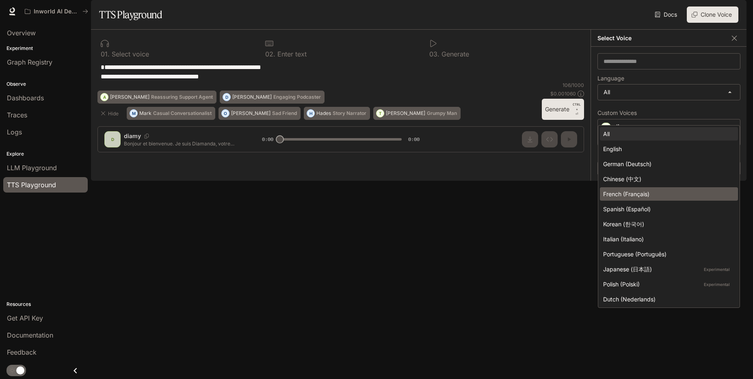  Describe the element at coordinates (667, 134) in the screenshot. I see `div: All` at that location.